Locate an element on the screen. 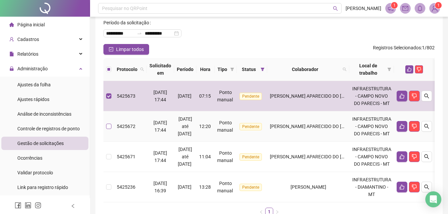  span: swap-right is located at coordinates (140, 33).